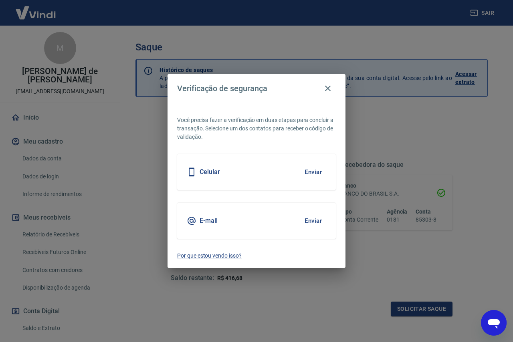 The width and height of the screenshot is (513, 342). I want to click on p: Por que estou vendo isso?, so click(256, 256).